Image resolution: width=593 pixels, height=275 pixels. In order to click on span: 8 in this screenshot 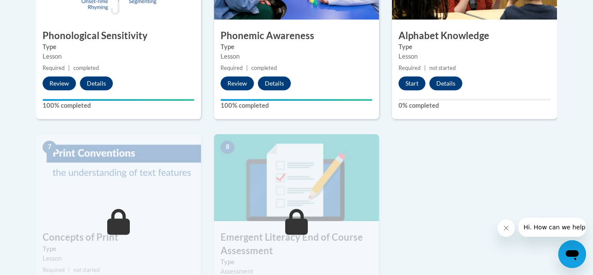, I will do `click(228, 147)`.